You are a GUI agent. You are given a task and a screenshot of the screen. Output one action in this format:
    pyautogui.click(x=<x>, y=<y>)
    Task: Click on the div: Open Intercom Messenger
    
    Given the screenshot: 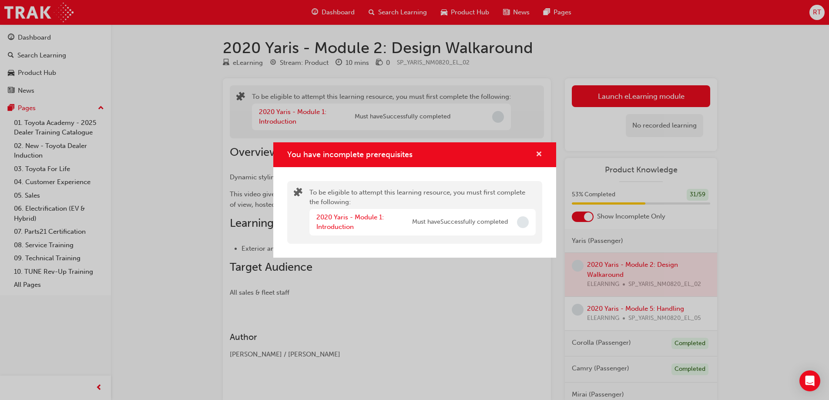 What is the action you would take?
    pyautogui.click(x=810, y=381)
    